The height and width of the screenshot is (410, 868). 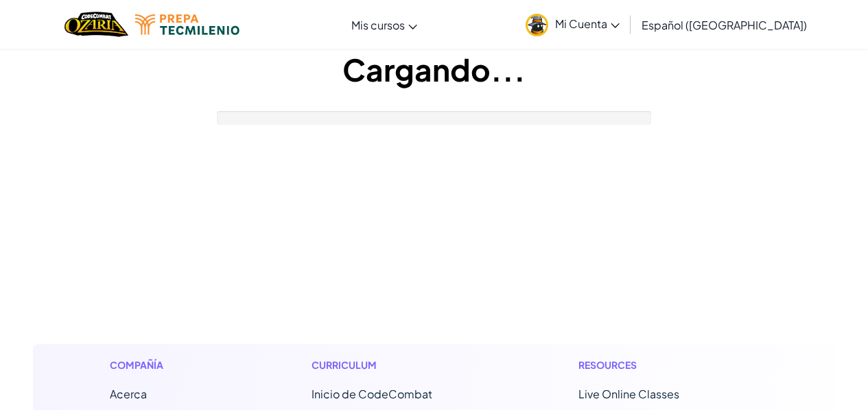 I want to click on h1: Resources, so click(x=668, y=365).